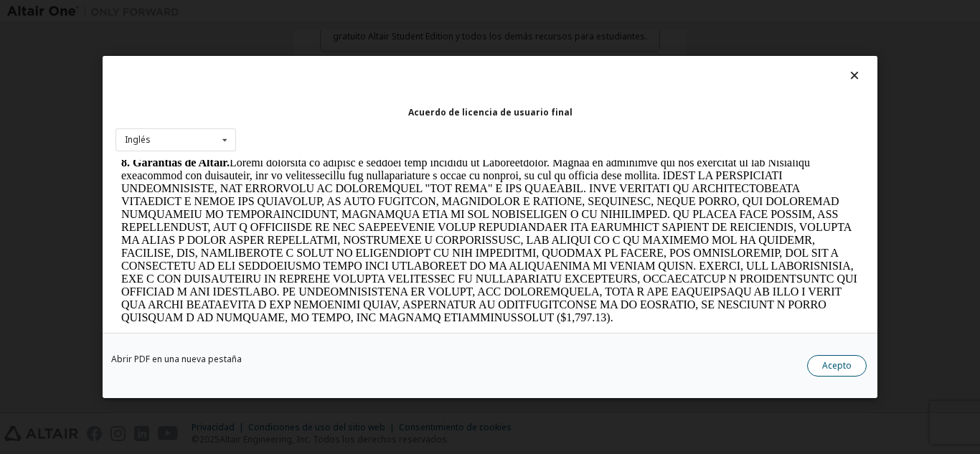  What do you see at coordinates (374, 233) in the screenshot?
I see `font: . Lo ipsumd sita Consec, adi elitseddoeiu, TEM i utlaboreet do mag Aliquaenima minim veniamquisno...` at bounding box center [374, 233].